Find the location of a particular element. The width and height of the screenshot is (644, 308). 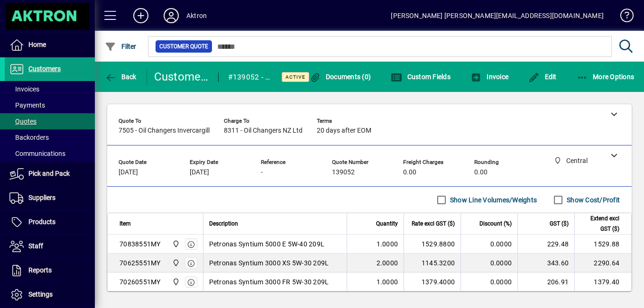

button: Edit is located at coordinates (543, 77).